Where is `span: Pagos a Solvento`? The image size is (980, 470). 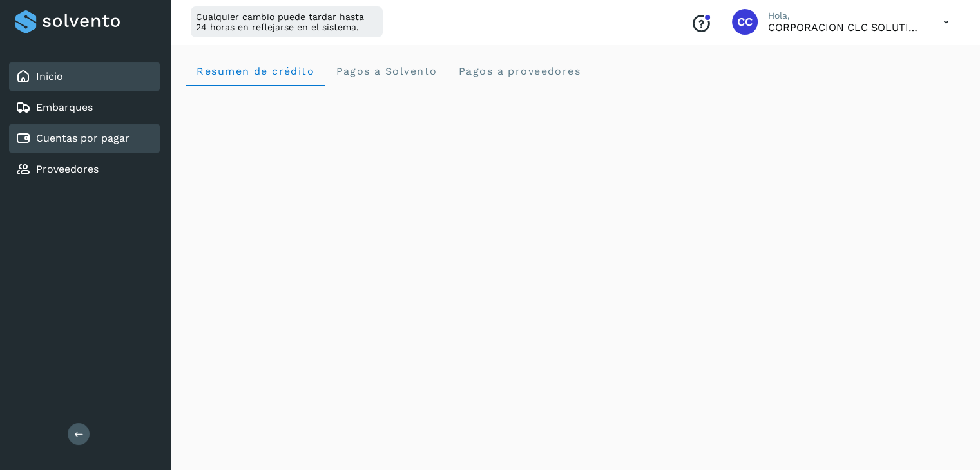 span: Pagos a Solvento is located at coordinates (386, 71).